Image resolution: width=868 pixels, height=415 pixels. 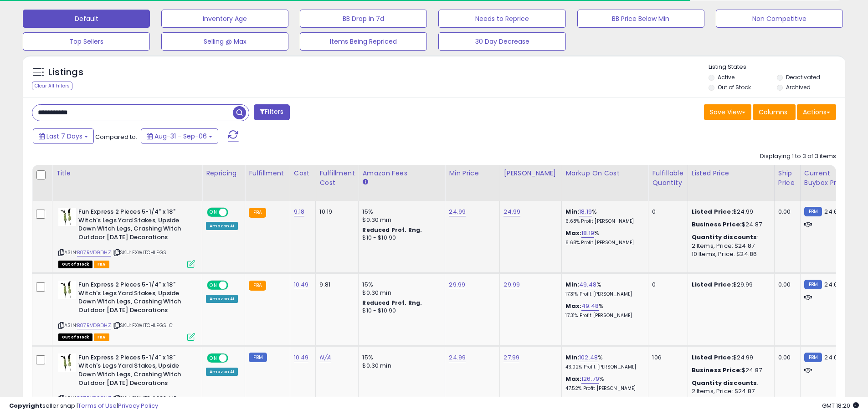 I want to click on div: 106, so click(x=666, y=358).